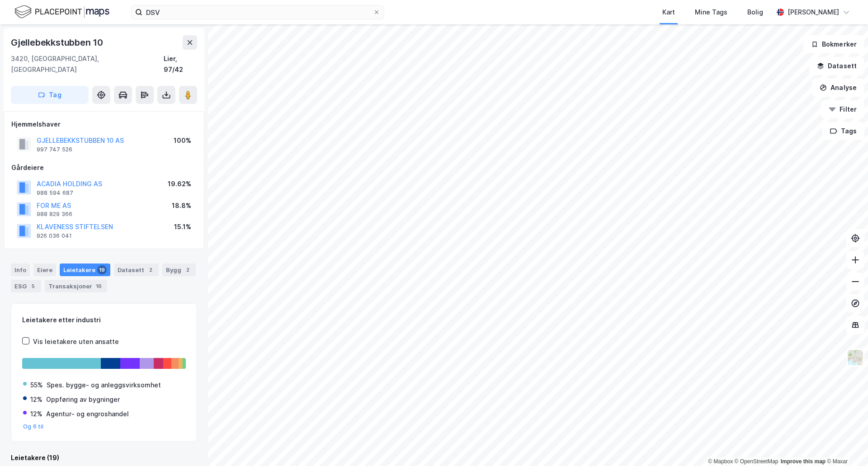 The height and width of the screenshot is (466, 868). What do you see at coordinates (55, 193) in the screenshot?
I see `div: 988 594 687` at bounding box center [55, 193].